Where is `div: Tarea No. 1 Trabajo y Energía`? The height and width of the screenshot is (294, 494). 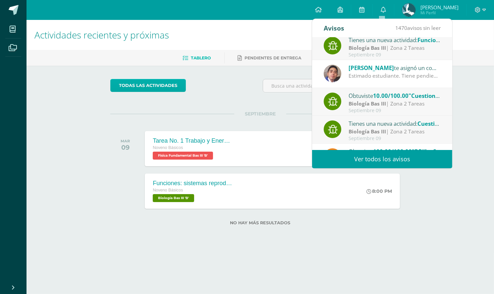 div: Tarea No. 1 Trabajo y Energía is located at coordinates (193, 141).